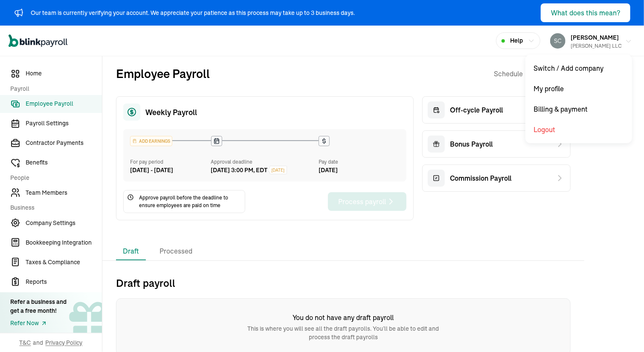  I want to click on div: Billing & payment, so click(579, 109).